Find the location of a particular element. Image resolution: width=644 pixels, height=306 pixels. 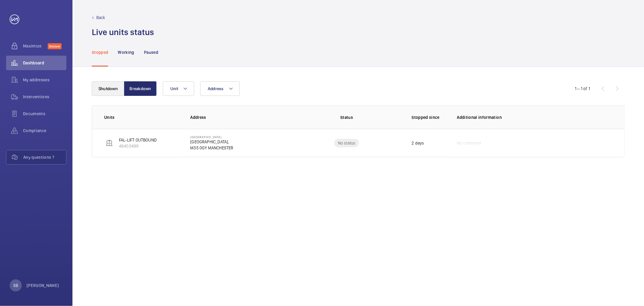

span: Maximize is located at coordinates (35, 46).